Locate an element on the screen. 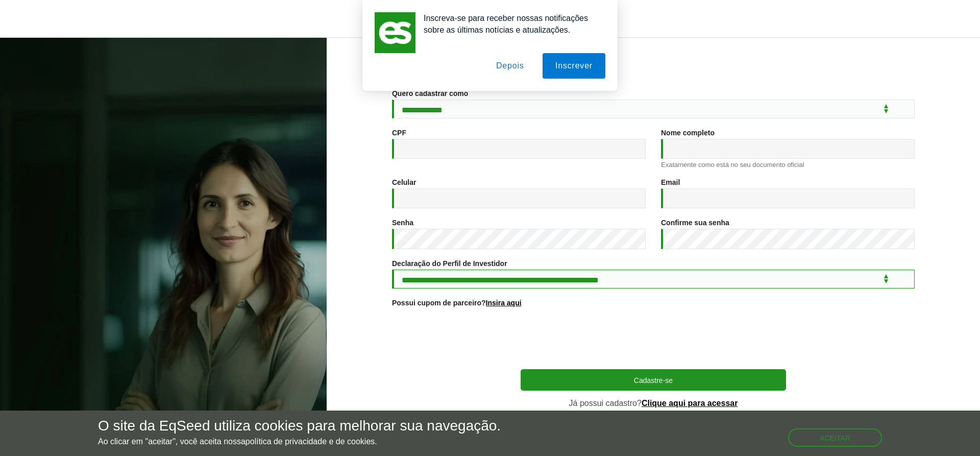 This screenshot has width=980, height=456. label: Email is located at coordinates (670, 182).